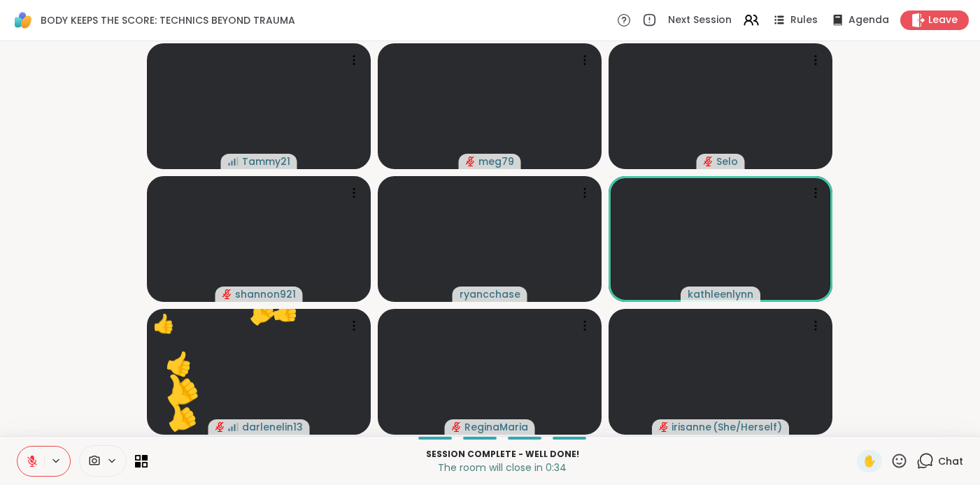  What do you see at coordinates (691, 427) in the screenshot?
I see `span: irisanne` at bounding box center [691, 427].